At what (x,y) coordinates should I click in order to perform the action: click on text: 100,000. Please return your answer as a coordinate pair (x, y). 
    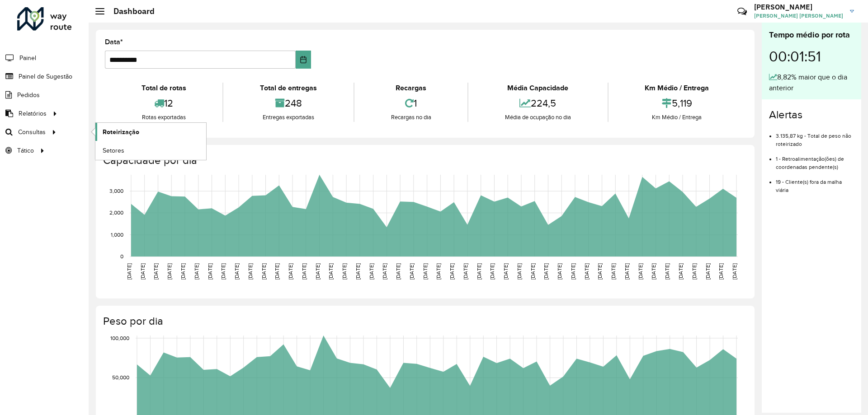
    Looking at the image, I should click on (120, 338).